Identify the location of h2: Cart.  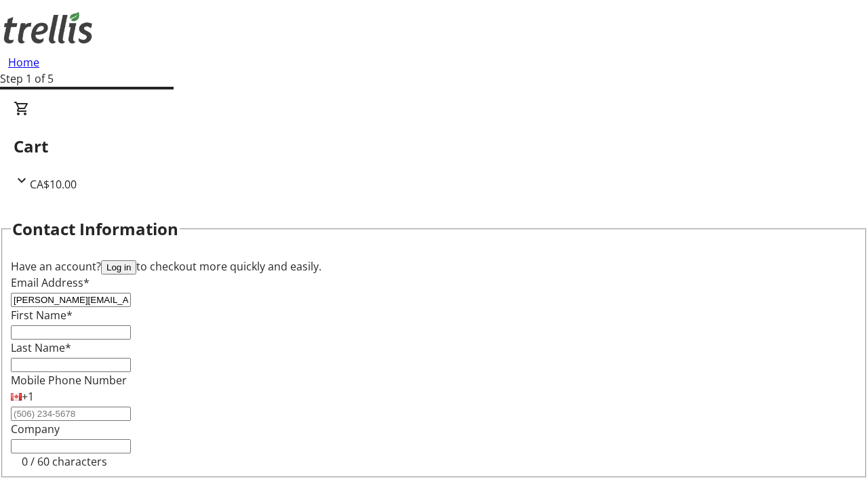
(434, 146).